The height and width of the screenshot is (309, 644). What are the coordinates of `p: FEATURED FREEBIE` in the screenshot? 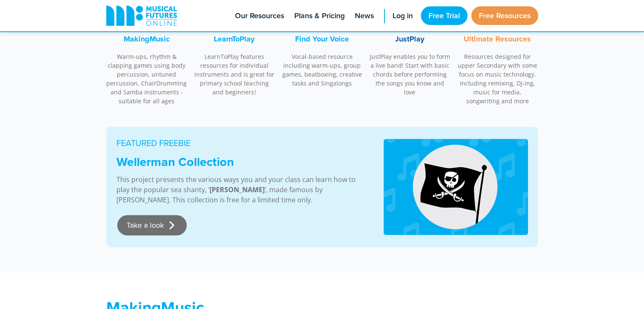 It's located at (240, 143).